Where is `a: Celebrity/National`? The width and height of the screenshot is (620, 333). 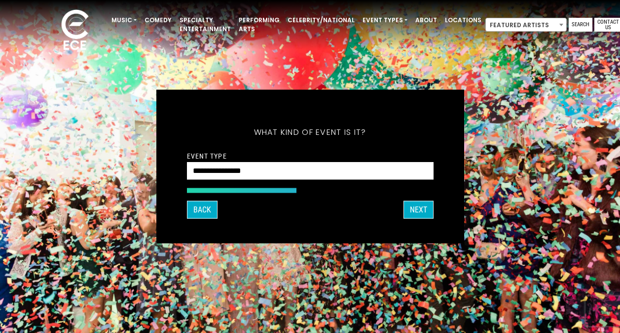
a: Celebrity/National is located at coordinates (321, 20).